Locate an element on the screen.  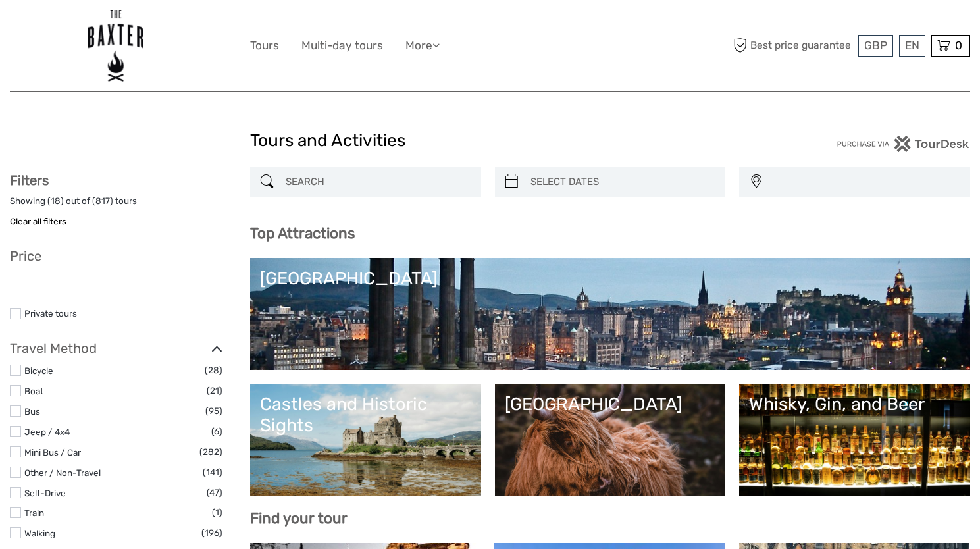
h3: Price is located at coordinates (116, 256).